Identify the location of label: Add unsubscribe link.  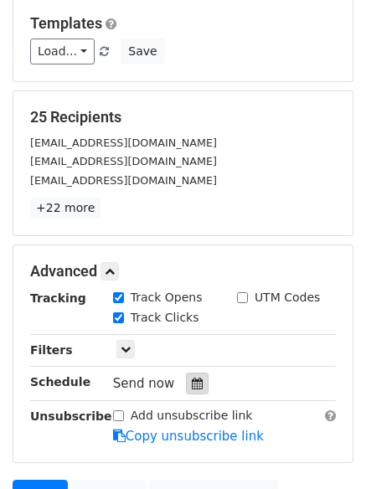
(192, 416).